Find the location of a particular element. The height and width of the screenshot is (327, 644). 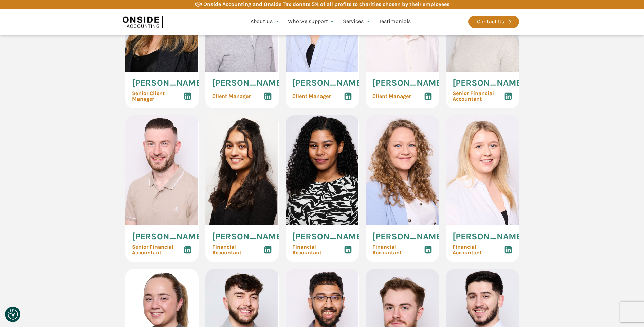

div: Contact Us is located at coordinates (491, 22).